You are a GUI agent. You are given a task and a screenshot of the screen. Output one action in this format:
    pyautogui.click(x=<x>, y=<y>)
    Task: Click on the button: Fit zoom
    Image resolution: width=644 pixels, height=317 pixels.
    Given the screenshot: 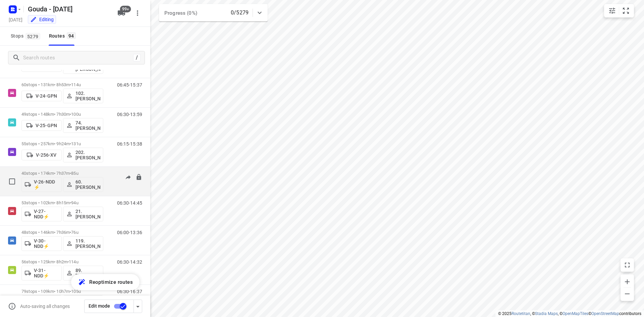 What is the action you would take?
    pyautogui.click(x=626, y=11)
    